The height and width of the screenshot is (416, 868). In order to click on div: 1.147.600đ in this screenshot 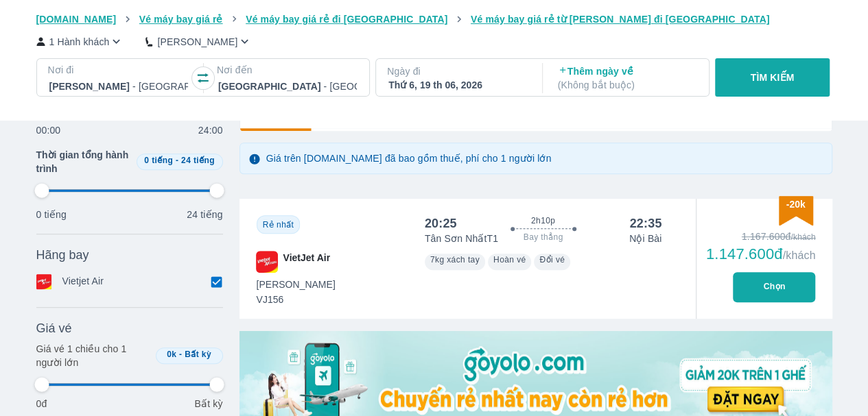, I will do `click(761, 254)`.